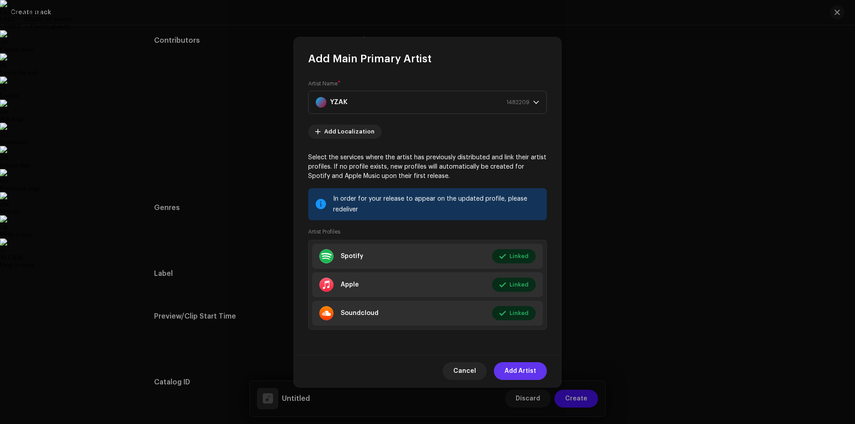  I want to click on div: Apple, so click(349, 285).